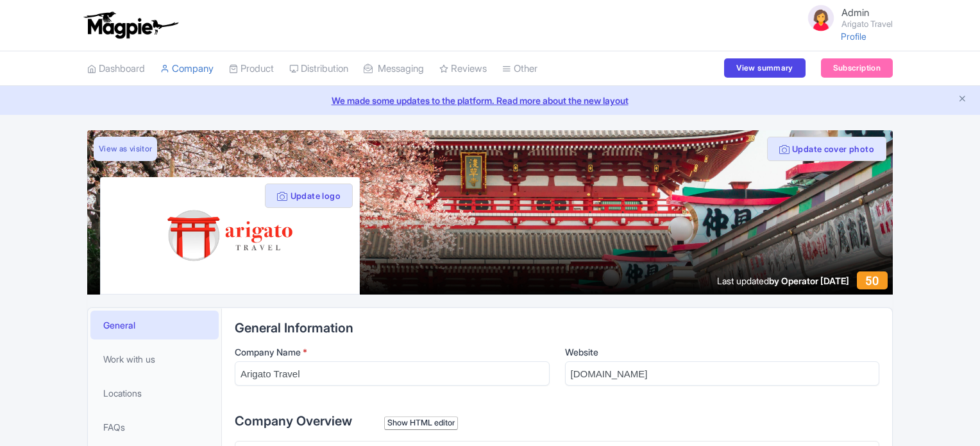 The height and width of the screenshot is (446, 980). I want to click on img: joba5ey8dkyffnjytcht.jpg, so click(230, 236).